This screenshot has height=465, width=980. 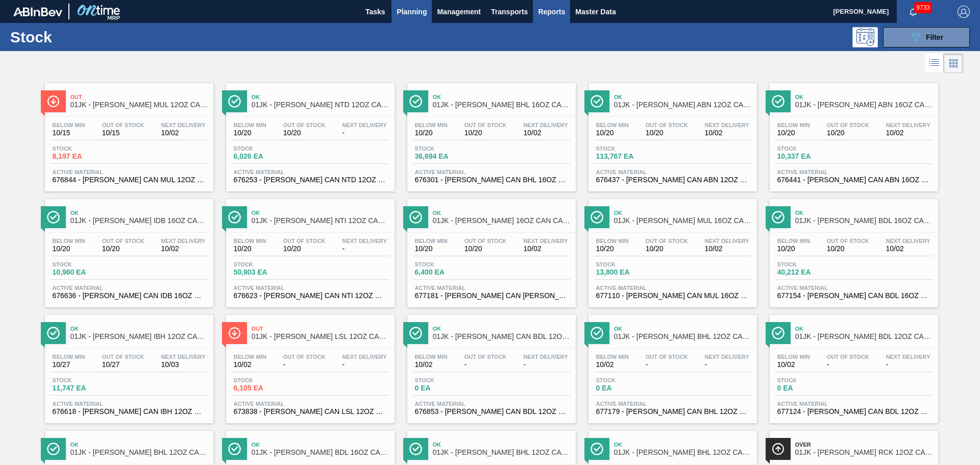 What do you see at coordinates (140, 97) in the screenshot?
I see `span: Out` at bounding box center [140, 97].